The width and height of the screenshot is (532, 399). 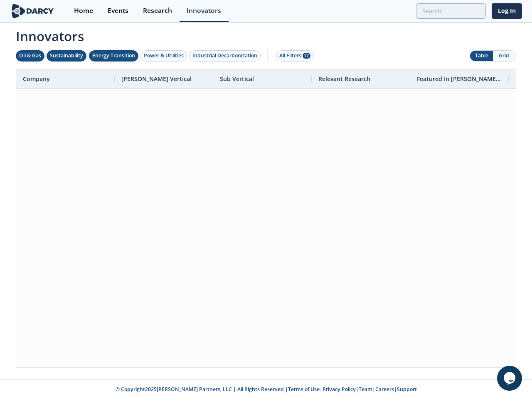 I want to click on a: Careers, so click(x=385, y=389).